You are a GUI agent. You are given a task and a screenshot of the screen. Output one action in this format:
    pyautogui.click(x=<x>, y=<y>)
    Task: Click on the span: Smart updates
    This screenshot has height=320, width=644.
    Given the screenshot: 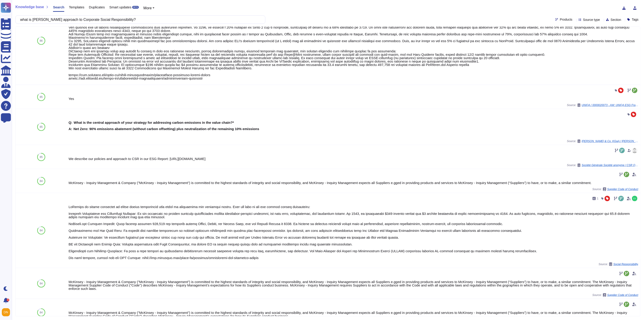 What is the action you would take?
    pyautogui.click(x=120, y=7)
    